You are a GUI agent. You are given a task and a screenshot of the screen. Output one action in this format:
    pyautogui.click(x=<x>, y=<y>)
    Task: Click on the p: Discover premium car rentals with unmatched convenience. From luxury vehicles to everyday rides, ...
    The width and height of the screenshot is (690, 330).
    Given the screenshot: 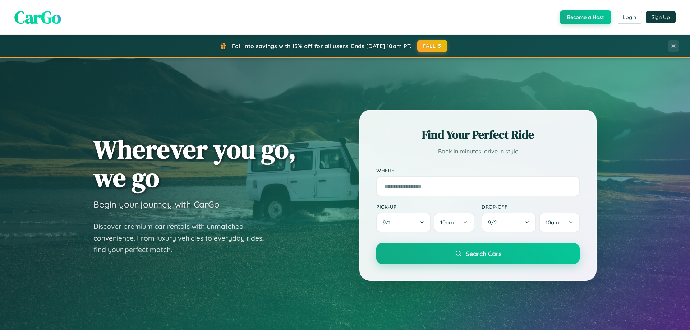 What is the action you would take?
    pyautogui.click(x=183, y=238)
    